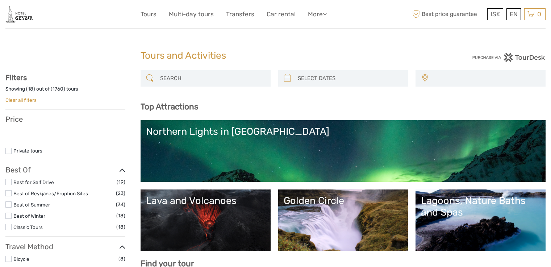  Describe the element at coordinates (240, 14) in the screenshot. I see `a: Transfers` at that location.